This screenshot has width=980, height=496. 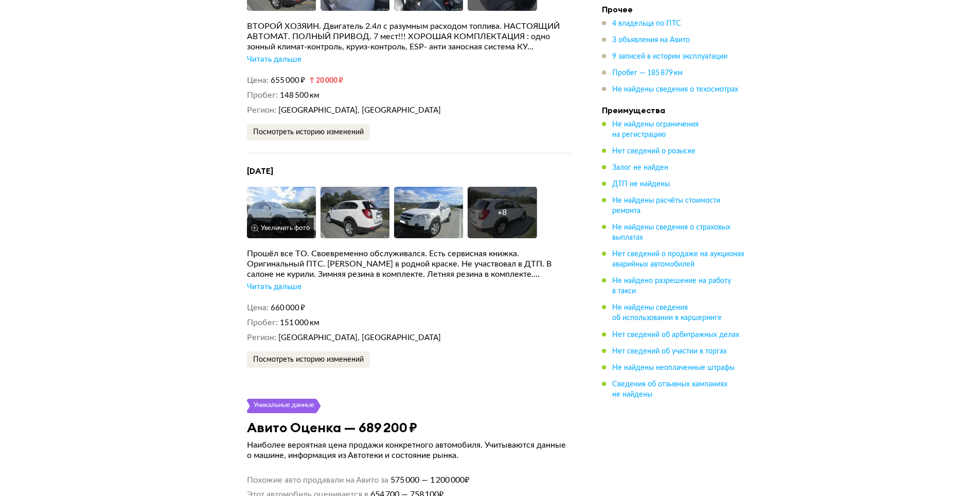 What do you see at coordinates (672, 287) in the screenshot?
I see `span: Не найдено разрешение на работу в такси` at bounding box center [672, 287].